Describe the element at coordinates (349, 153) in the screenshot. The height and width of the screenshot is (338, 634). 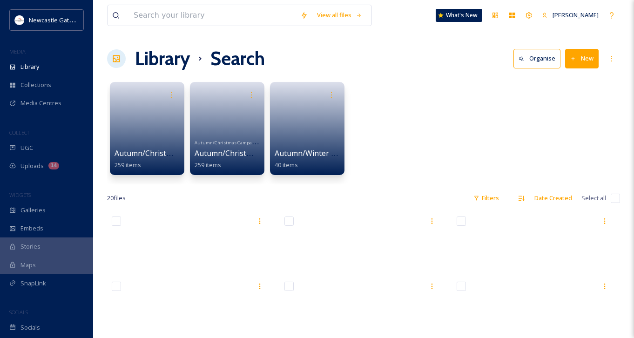
I see `span: Autumn/Winter Partner Submissions 2025` at that location.